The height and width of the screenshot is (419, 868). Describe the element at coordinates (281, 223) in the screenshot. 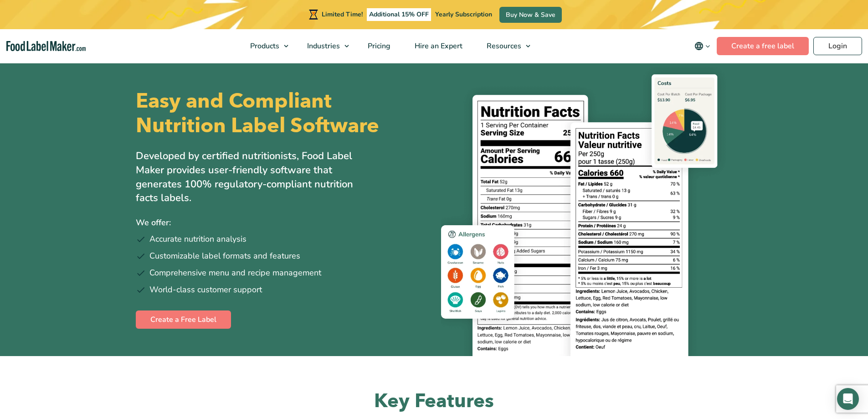

I see `p: We offer:` at that location.